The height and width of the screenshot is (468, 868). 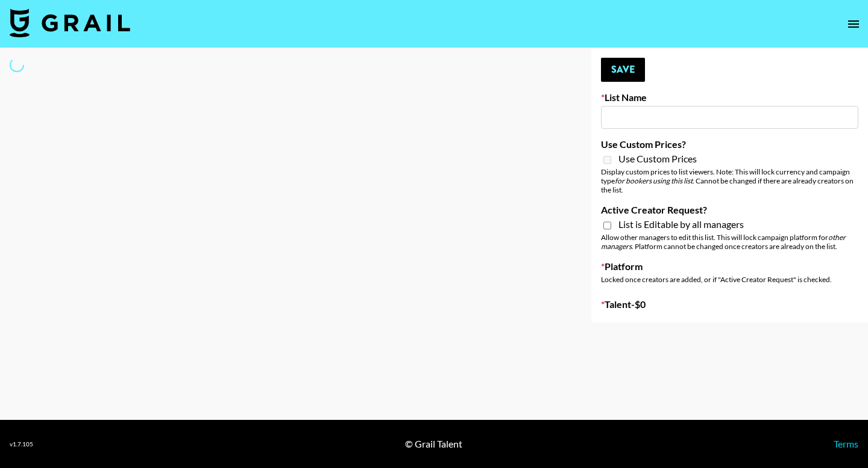 What do you see at coordinates (845, 444) in the screenshot?
I see `a: Terms` at bounding box center [845, 444].